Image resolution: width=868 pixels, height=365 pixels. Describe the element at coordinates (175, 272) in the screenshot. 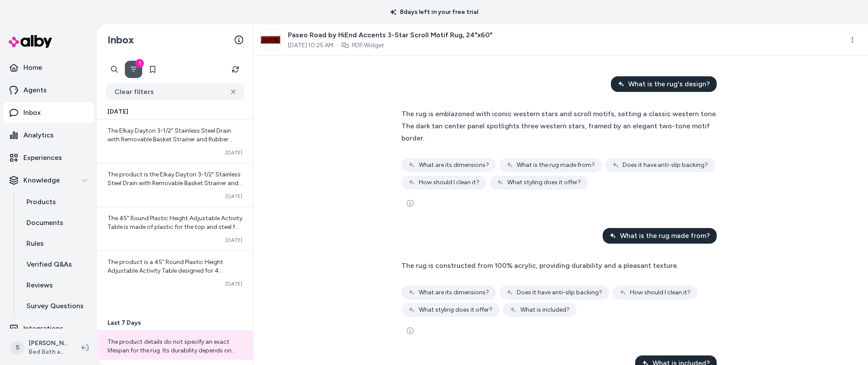

I see `a: The product is a 45" Round Plastic Height Adjustable Activity Table designed for 4 children. It m...` at that location.